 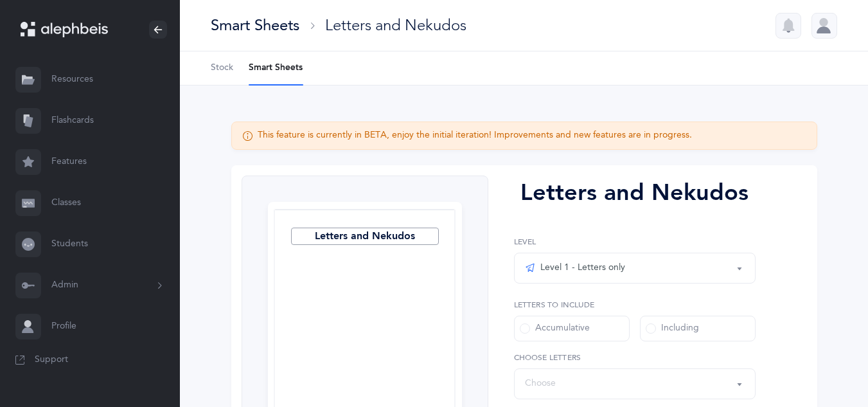 What do you see at coordinates (475, 136) in the screenshot?
I see `div: This feature is currently in BETA, enjoy the initial iteration! Improvements and new features are...` at bounding box center [475, 136].